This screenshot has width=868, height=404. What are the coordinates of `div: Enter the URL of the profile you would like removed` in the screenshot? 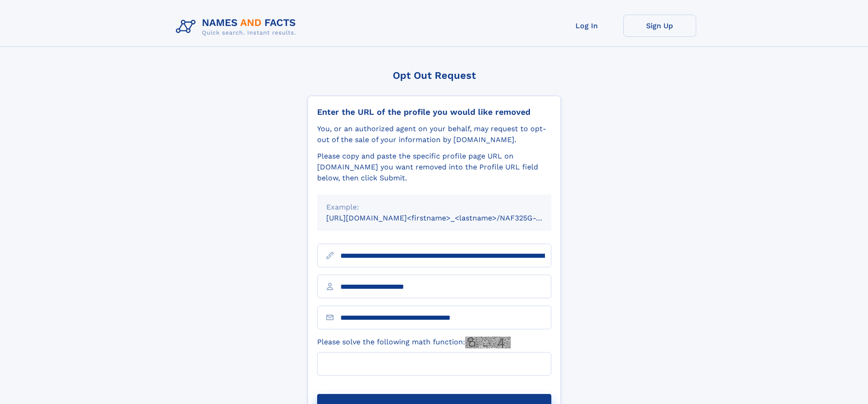 It's located at (434, 112).